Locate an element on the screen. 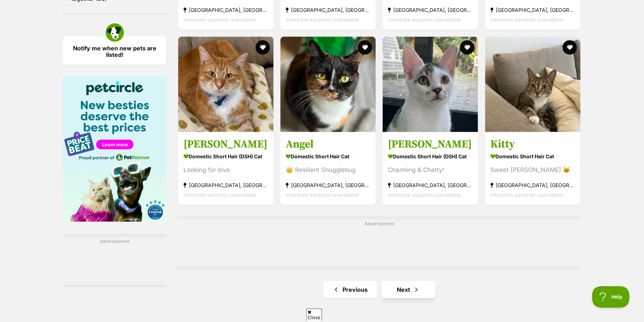  img: Jurel - Domestic Short Hair (DSH) Cat is located at coordinates (430, 84).